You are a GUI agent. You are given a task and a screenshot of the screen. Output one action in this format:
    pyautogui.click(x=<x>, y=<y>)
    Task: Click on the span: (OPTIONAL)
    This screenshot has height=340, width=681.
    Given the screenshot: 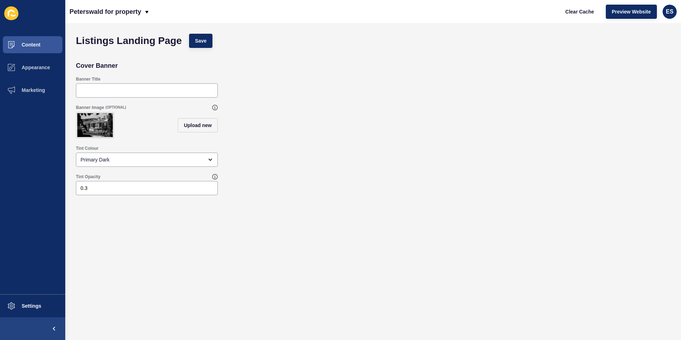 What is the action you would take?
    pyautogui.click(x=116, y=108)
    